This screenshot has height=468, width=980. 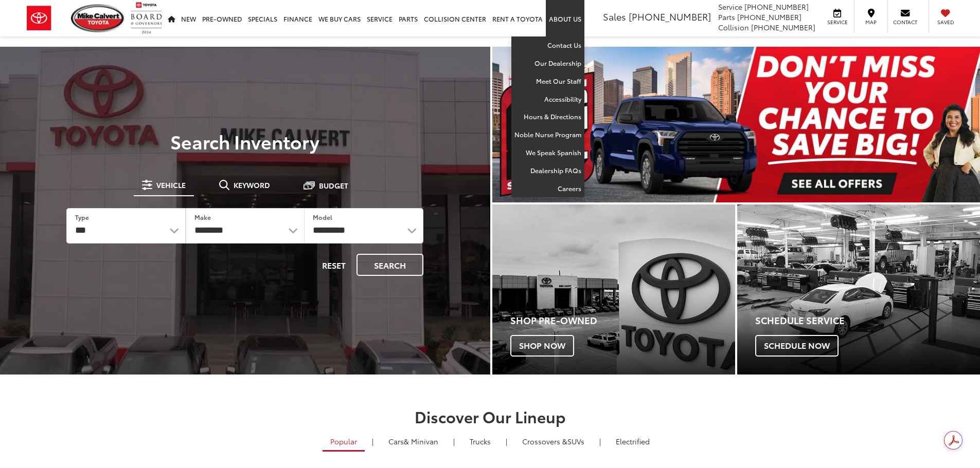 What do you see at coordinates (614, 16) in the screenshot?
I see `span: Sales` at bounding box center [614, 16].